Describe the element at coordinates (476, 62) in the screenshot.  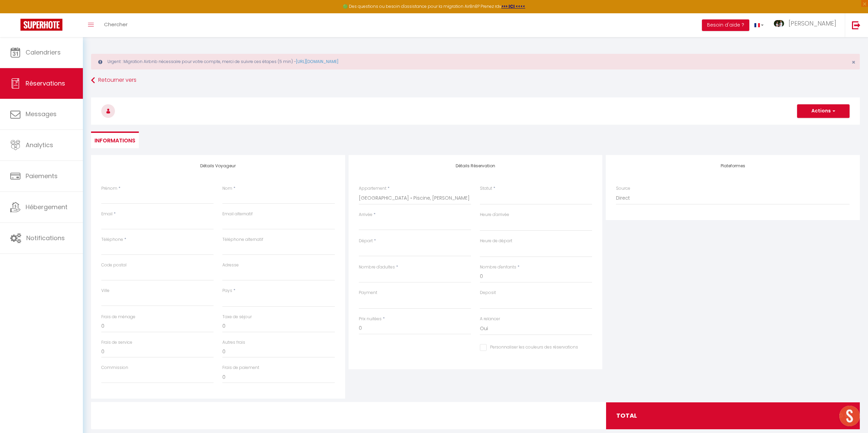
I see `div: Urgent : Migration Airbnb nécessaire pour votre compte, merci de suivre ces étapes (5 min) -` at that location.